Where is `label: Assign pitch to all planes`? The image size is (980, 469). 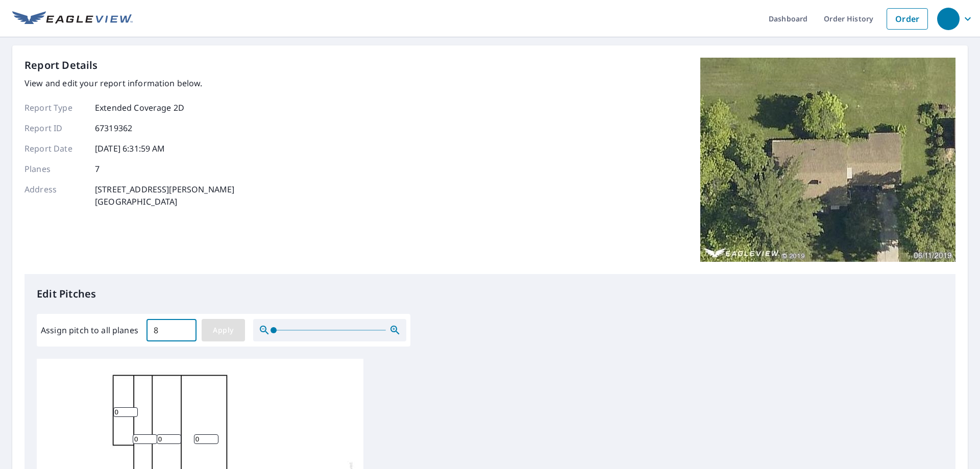
label: Assign pitch to all planes is located at coordinates (90, 330).